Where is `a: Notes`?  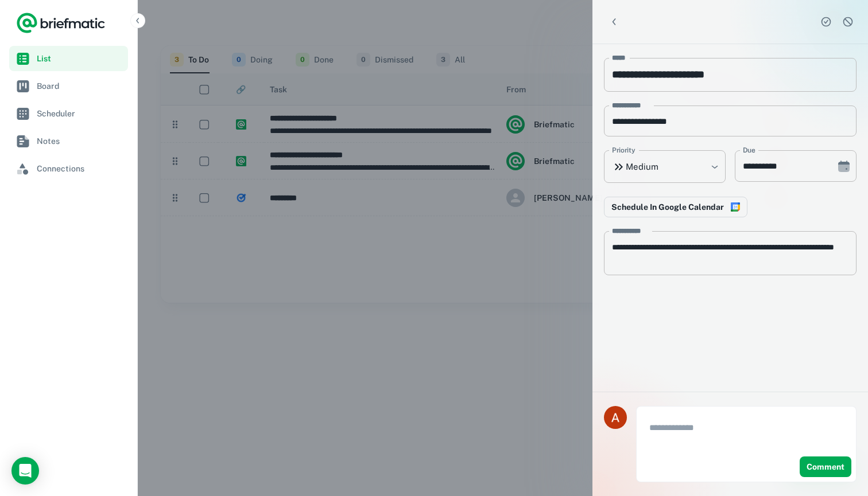 a: Notes is located at coordinates (69, 141).